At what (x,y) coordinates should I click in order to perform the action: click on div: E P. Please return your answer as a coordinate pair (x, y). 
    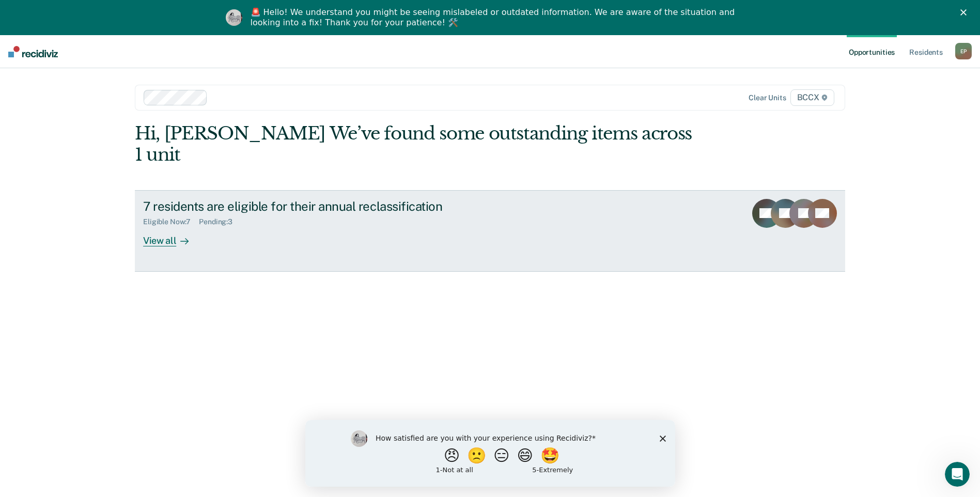
    Looking at the image, I should click on (963, 51).